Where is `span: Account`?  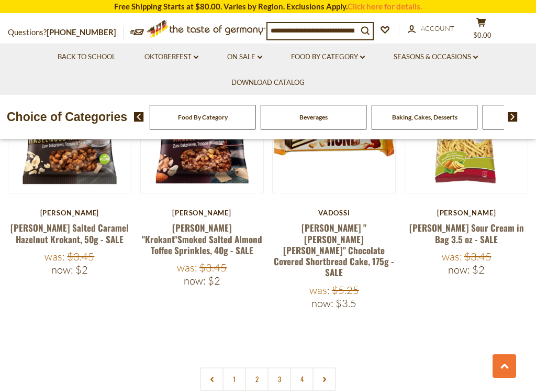 span: Account is located at coordinates (437, 28).